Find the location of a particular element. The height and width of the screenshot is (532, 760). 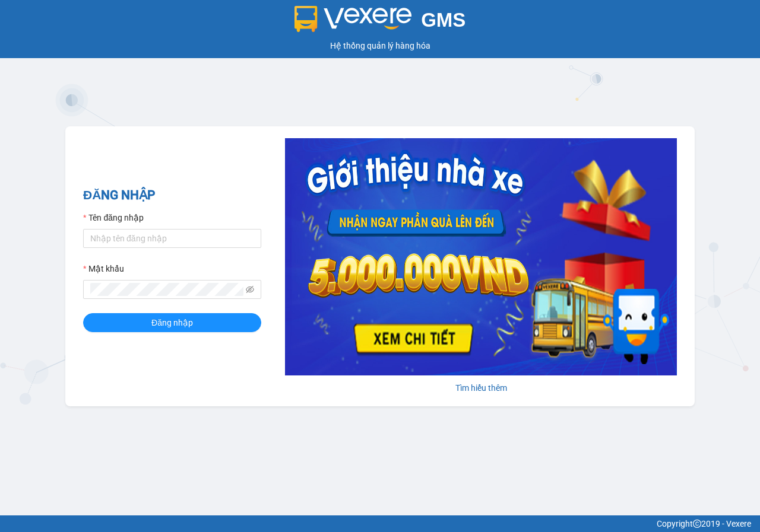

span: Đăng nhập is located at coordinates (172, 323).